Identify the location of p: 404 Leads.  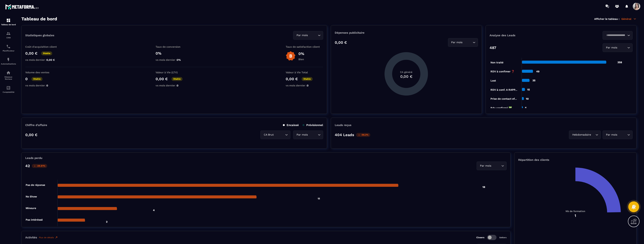
(344, 135).